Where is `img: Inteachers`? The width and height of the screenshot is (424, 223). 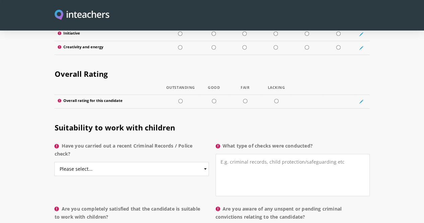
img: Inteachers is located at coordinates (82, 15).